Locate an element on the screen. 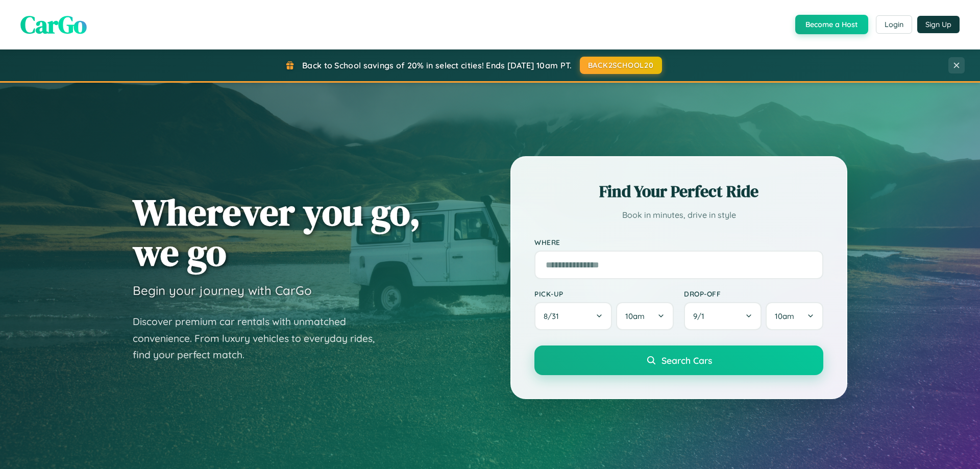 Image resolution: width=980 pixels, height=469 pixels. label: Pick-up is located at coordinates (604, 293).